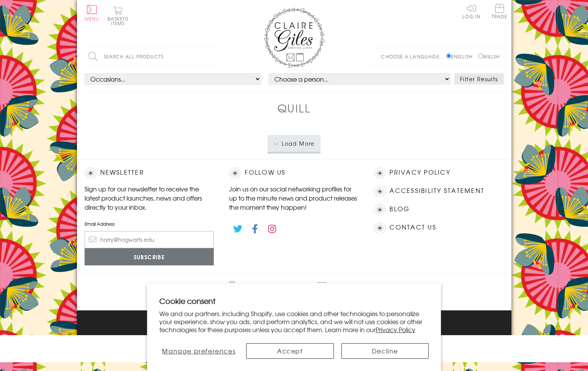  What do you see at coordinates (294, 143) in the screenshot?
I see `button: Load More` at bounding box center [294, 143].